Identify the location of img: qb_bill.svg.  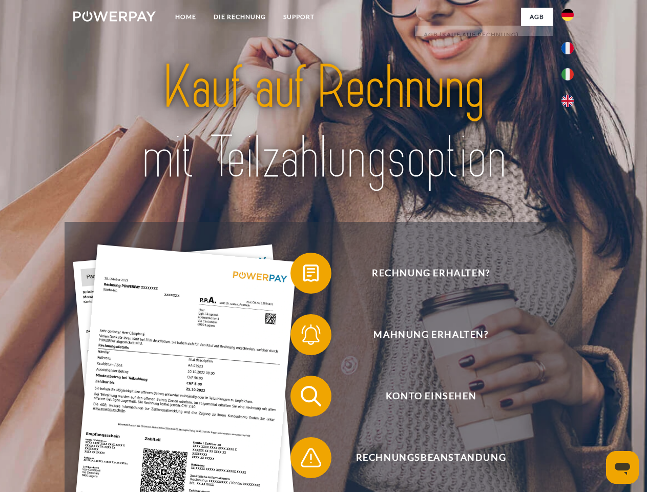
(311, 273).